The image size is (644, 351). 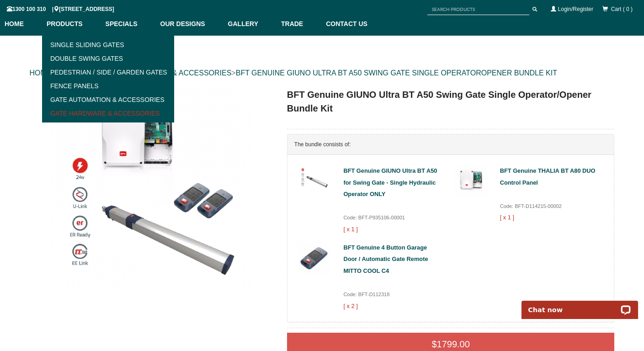 I want to click on a: Specials, so click(x=129, y=24).